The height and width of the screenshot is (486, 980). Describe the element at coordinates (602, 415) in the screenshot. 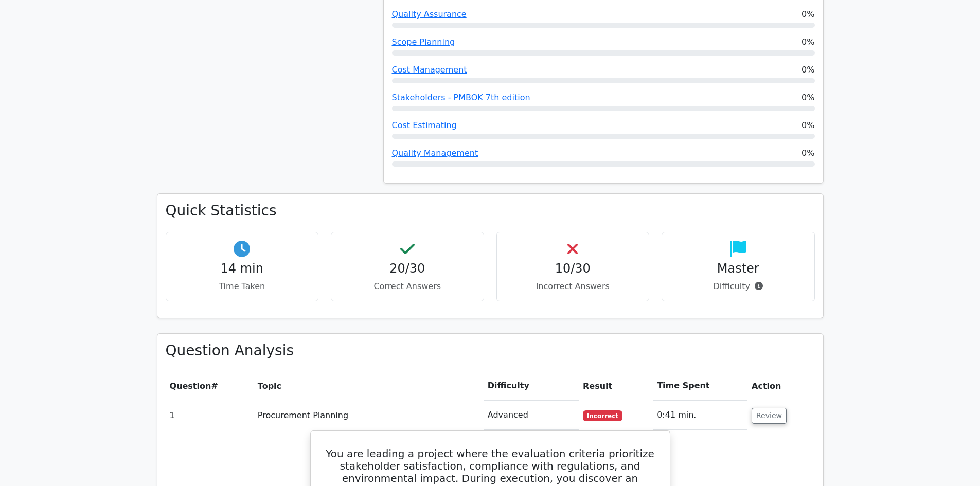

I see `span: Incorrect` at that location.